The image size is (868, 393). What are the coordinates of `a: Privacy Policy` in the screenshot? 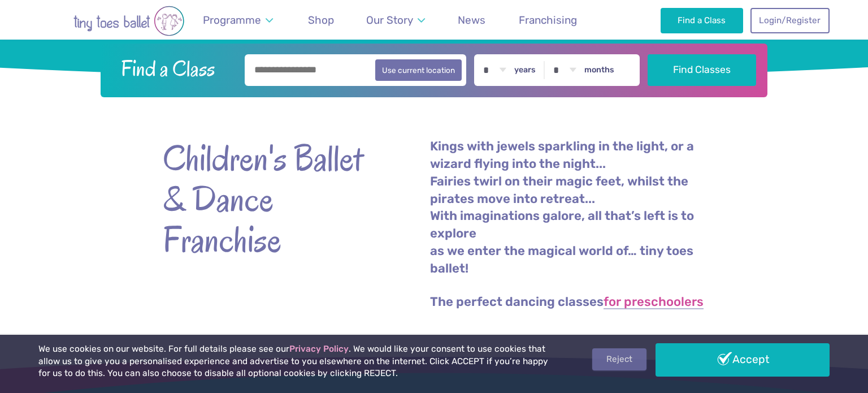 It's located at (318, 349).